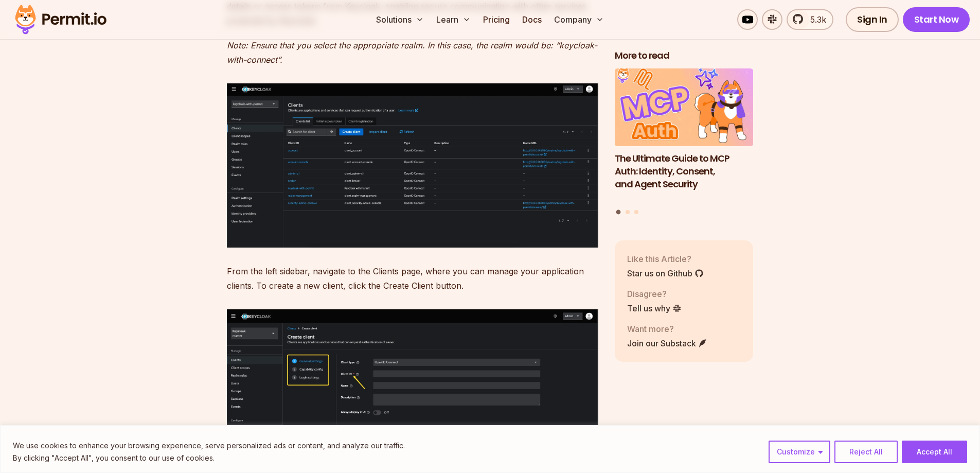  I want to click on a: 5.3k, so click(810, 20).